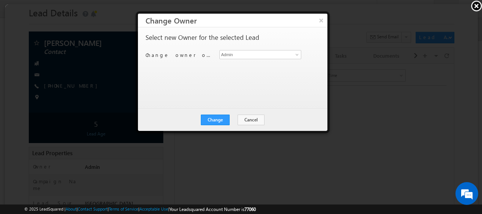  What do you see at coordinates (74, 114) in the screenshot?
I see `textarea: Type your message and hit 'Enter'` at bounding box center [74, 114].